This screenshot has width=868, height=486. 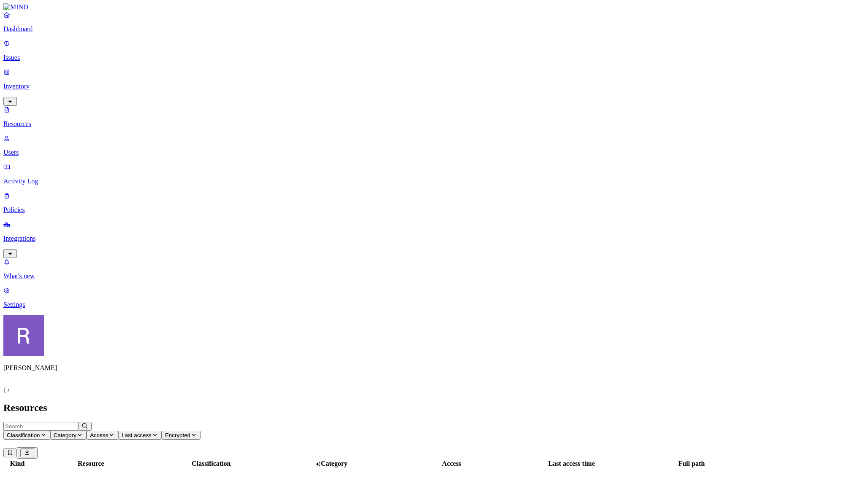 What do you see at coordinates (211, 464) in the screenshot?
I see `div: Classification` at bounding box center [211, 464].